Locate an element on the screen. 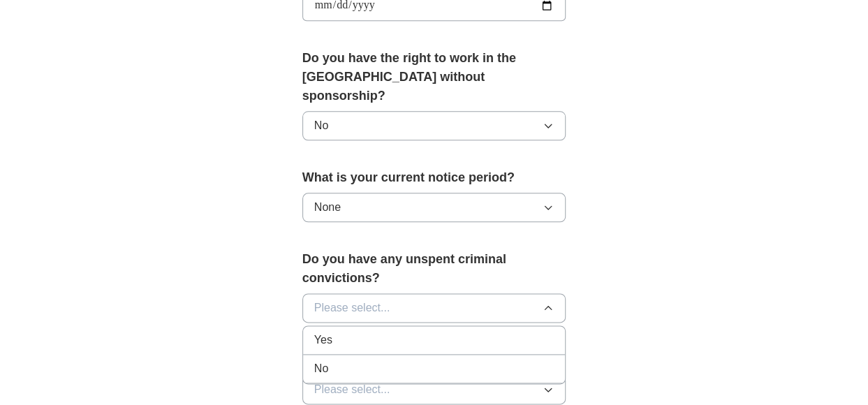 Image resolution: width=868 pixels, height=405 pixels. label: Do you have any unspent criminal convictions? is located at coordinates (435, 269).